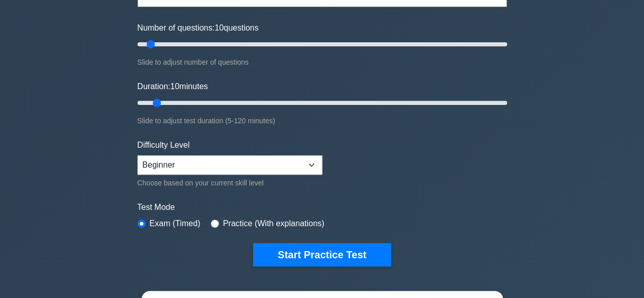 This screenshot has height=298, width=644. Describe the element at coordinates (273, 224) in the screenshot. I see `label: Practice (With explanations)` at that location.